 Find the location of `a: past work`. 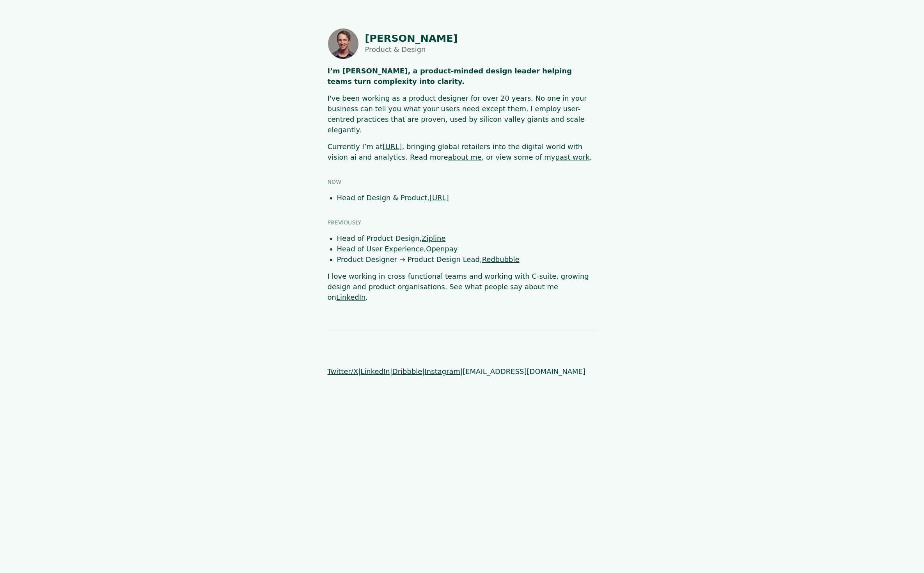

a: past work is located at coordinates (573, 157).